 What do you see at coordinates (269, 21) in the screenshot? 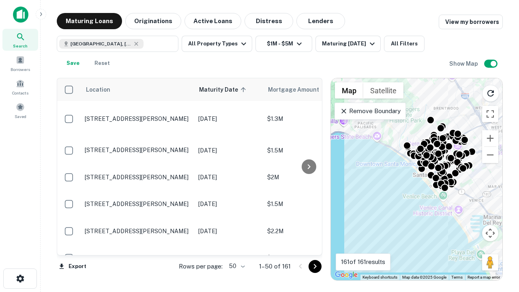
I see `button: Distress` at bounding box center [269, 21].